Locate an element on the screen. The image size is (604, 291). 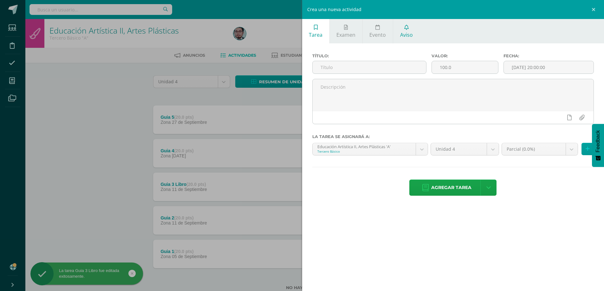
span: Feedback is located at coordinates (598, 141).